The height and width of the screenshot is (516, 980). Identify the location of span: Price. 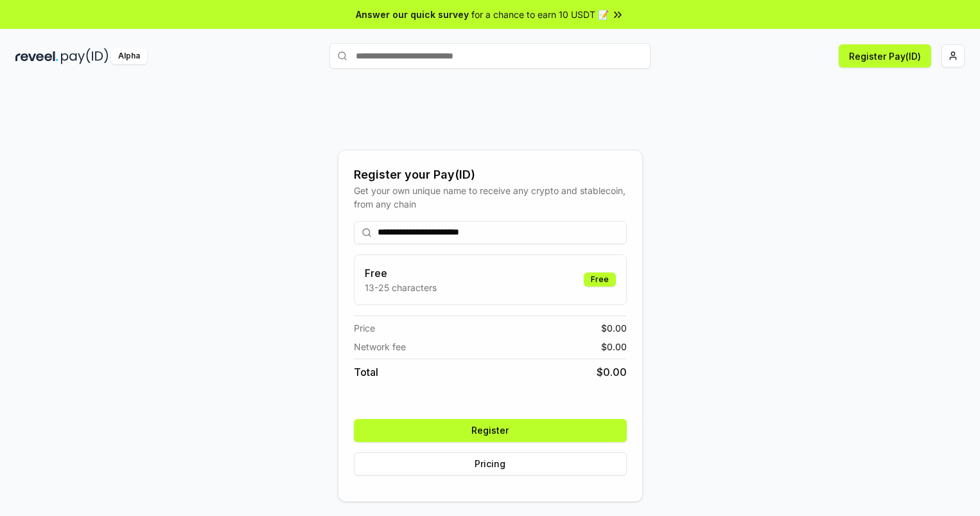
(364, 327).